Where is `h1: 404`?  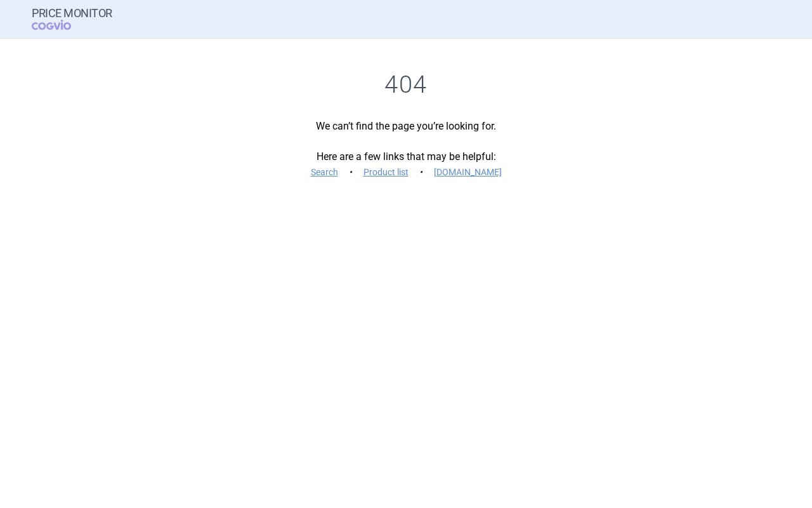
h1: 404 is located at coordinates (406, 85).